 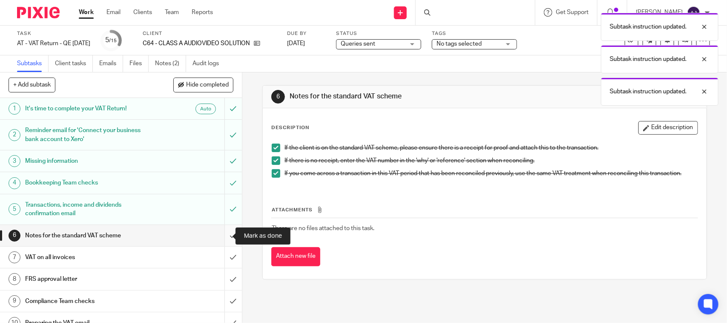 I want to click on h1: Transactions, income and dividends confirmation email, so click(x=89, y=209).